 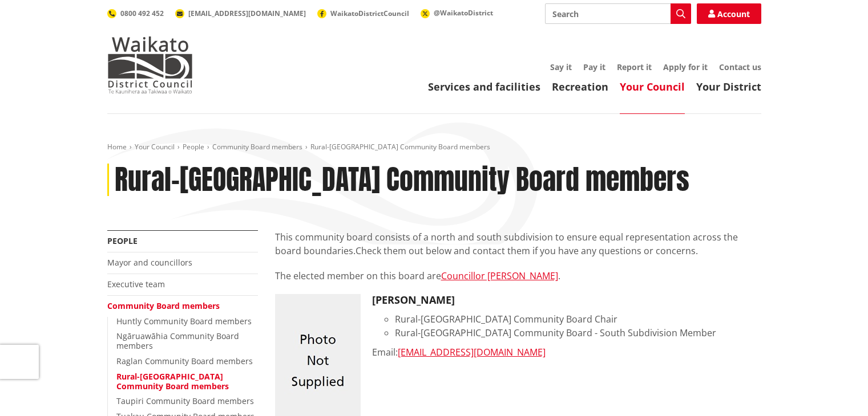 What do you see at coordinates (457, 12) in the screenshot?
I see `a: @WaikatoDistrict` at bounding box center [457, 12].